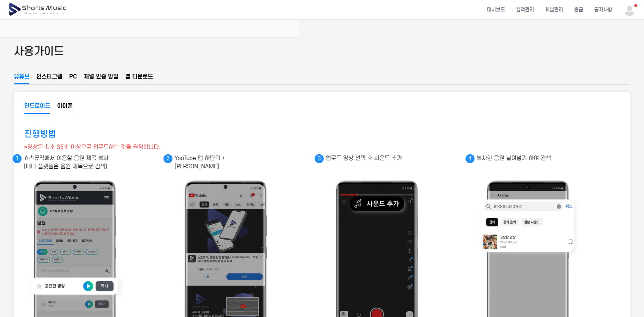 This screenshot has width=644, height=317. Describe the element at coordinates (630, 10) in the screenshot. I see `button: 사용자 이미지` at that location.